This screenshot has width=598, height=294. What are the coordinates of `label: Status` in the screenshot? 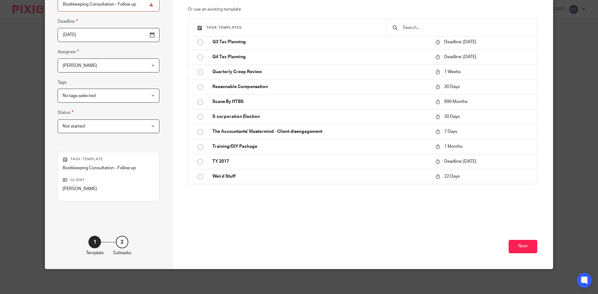 It's located at (65, 112).